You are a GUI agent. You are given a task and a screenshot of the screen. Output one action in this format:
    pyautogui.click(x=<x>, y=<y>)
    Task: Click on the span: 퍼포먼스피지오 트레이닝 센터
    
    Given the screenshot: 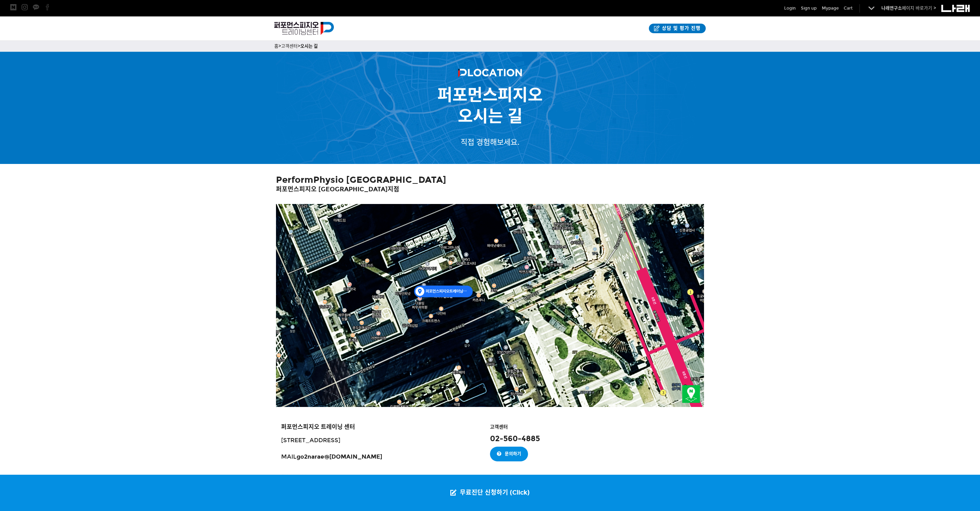 What is the action you would take?
    pyautogui.click(x=318, y=427)
    